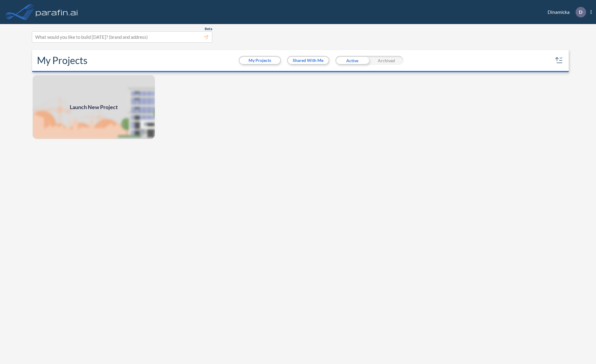 The width and height of the screenshot is (596, 364). I want to click on span: Beta, so click(208, 29).